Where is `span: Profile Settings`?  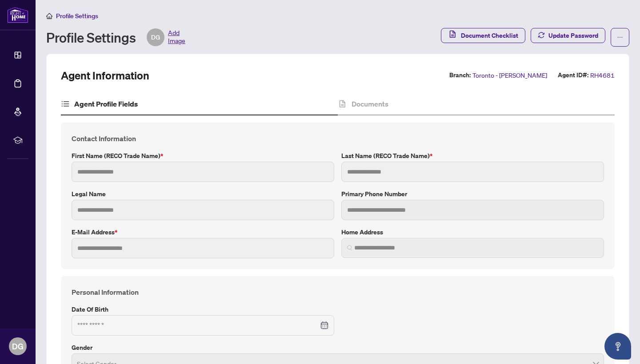
span: Profile Settings is located at coordinates (77, 16).